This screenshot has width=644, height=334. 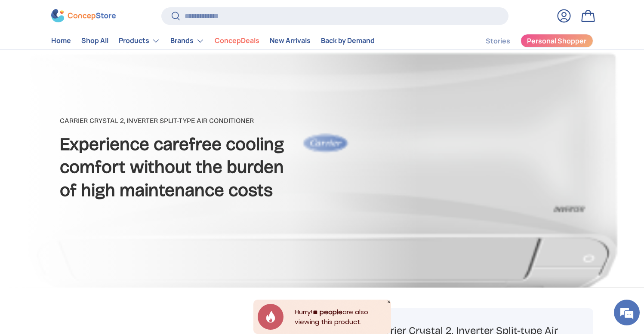 I want to click on a: Back by Demand, so click(x=347, y=41).